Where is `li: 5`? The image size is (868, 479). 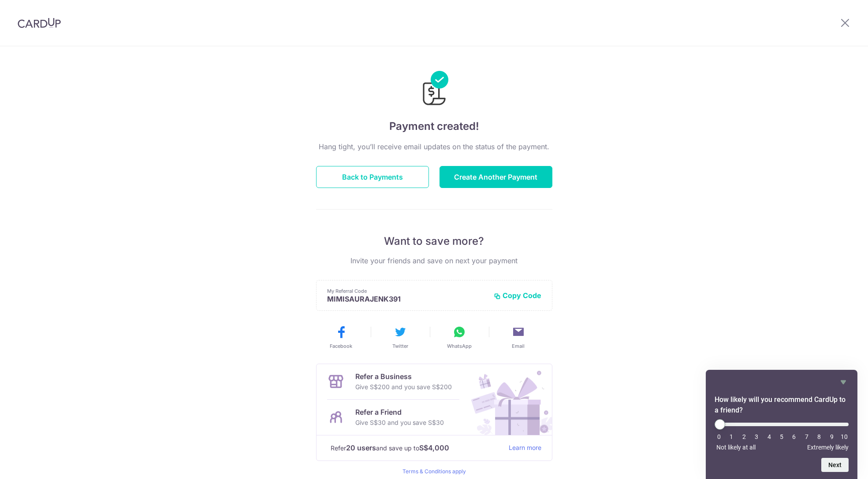
li: 5 is located at coordinates (782, 437).